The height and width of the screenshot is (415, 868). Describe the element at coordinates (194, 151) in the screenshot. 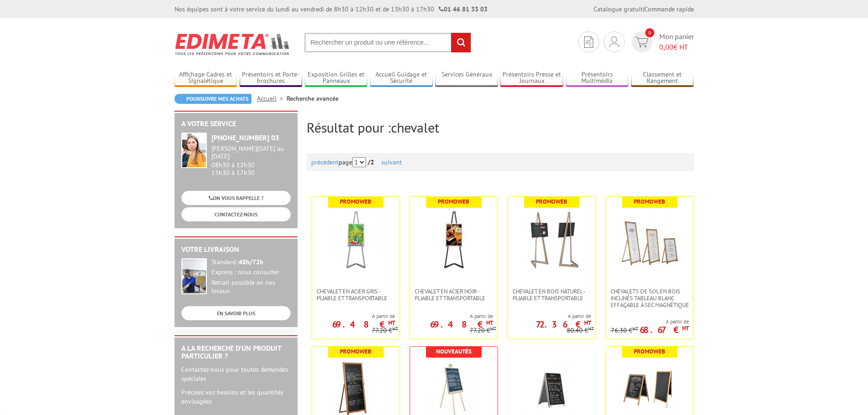

I see `img: widget-service.jpg` at that location.